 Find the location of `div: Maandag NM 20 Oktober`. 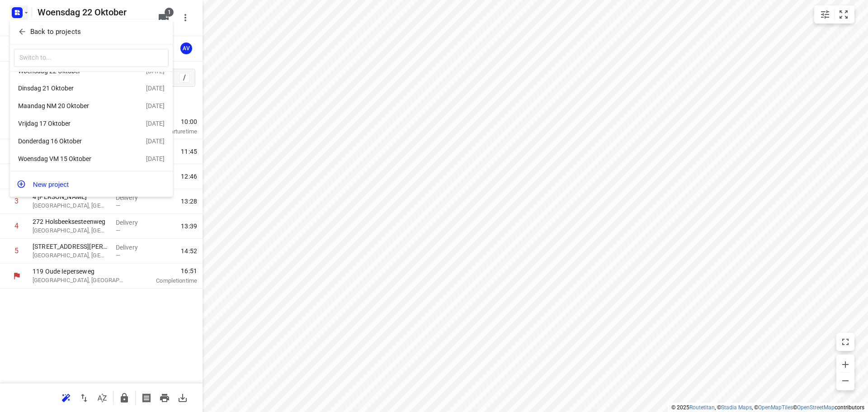

div: Maandag NM 20 Oktober is located at coordinates (70, 106).